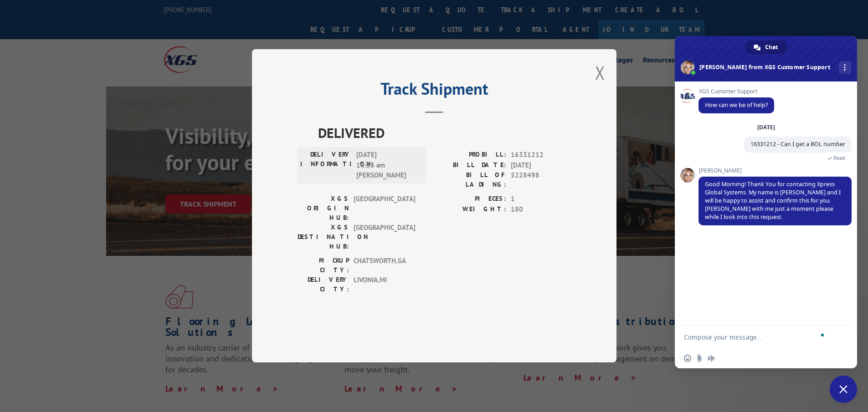  I want to click on label: PIECES:, so click(470, 199).